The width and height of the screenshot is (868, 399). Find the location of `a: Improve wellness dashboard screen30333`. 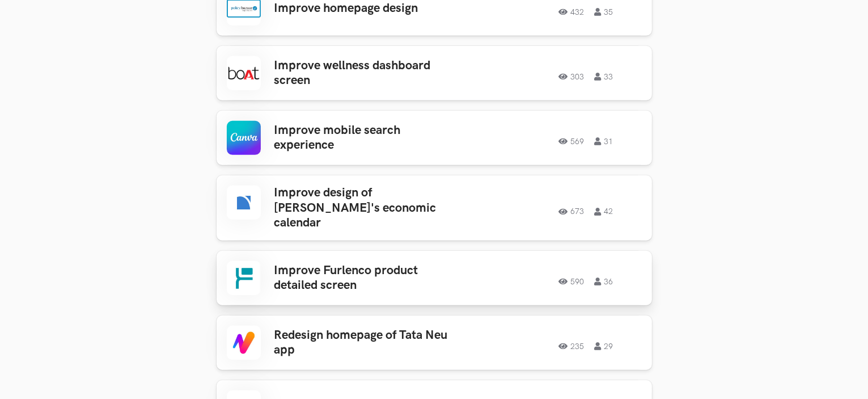

a: Improve wellness dashboard screen30333 is located at coordinates (435, 73).